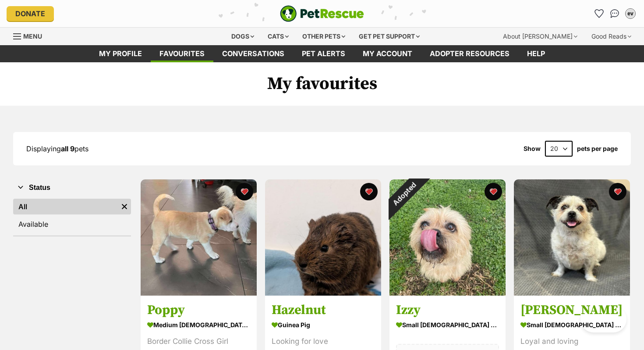  I want to click on div: Other pets, so click(324, 36).